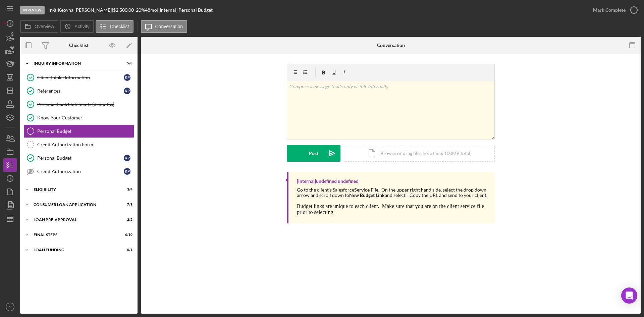 This screenshot has width=644, height=317. I want to click on button: IV, so click(10, 306).